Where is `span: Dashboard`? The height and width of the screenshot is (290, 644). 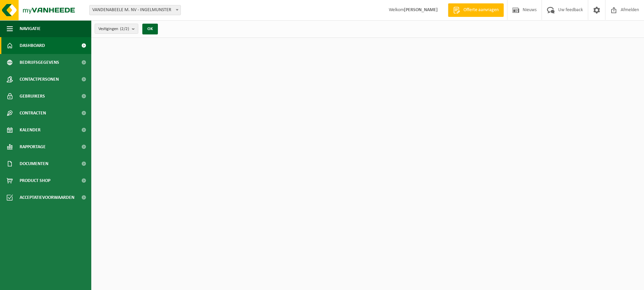 span: Dashboard is located at coordinates (32, 46).